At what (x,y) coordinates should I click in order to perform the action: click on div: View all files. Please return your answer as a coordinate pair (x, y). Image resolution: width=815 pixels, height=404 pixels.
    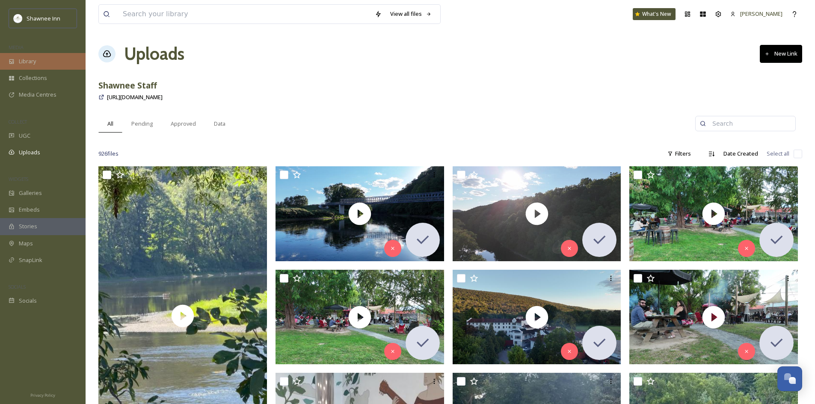
    Looking at the image, I should click on (411, 14).